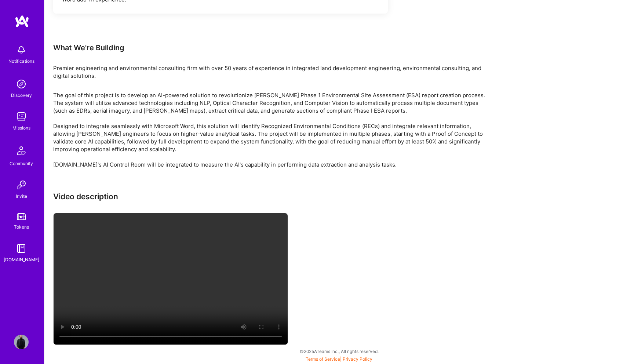 The height and width of the screenshot is (364, 634). I want to click on a: Privacy Policy, so click(357, 359).